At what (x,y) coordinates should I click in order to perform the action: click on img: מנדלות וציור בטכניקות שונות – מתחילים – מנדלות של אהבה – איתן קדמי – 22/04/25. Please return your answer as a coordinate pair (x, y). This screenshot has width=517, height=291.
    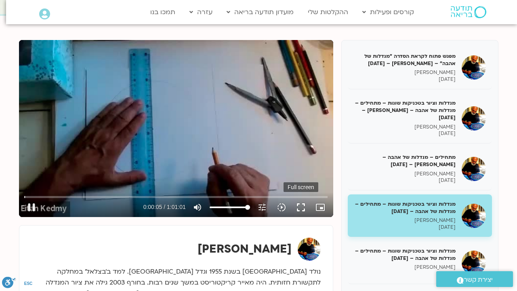
    Looking at the image, I should click on (474, 118).